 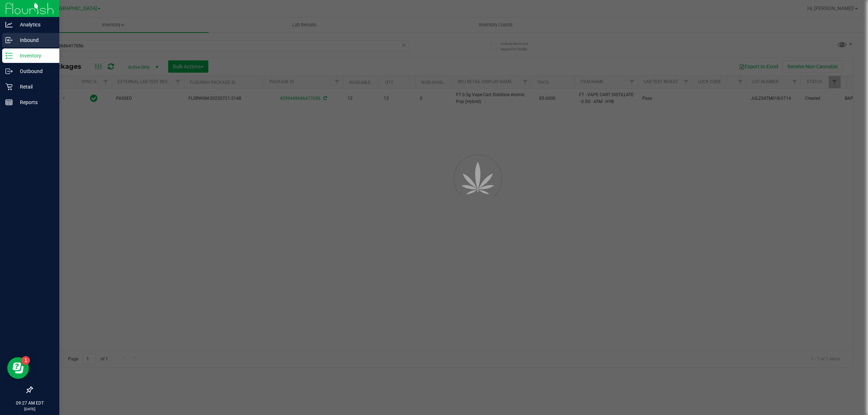 What do you see at coordinates (34, 102) in the screenshot?
I see `p: Reports` at bounding box center [34, 102].